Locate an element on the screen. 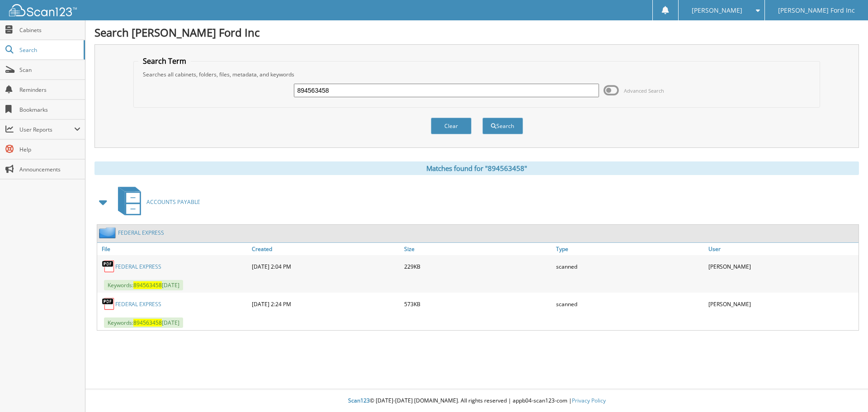 The image size is (868, 412). span: Scan123 is located at coordinates (359, 400).